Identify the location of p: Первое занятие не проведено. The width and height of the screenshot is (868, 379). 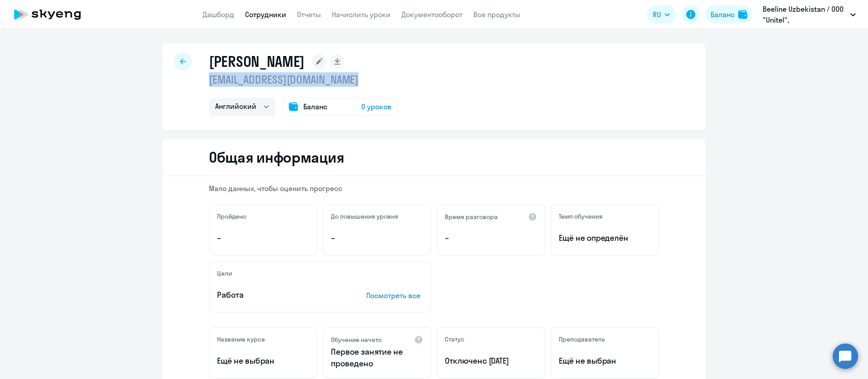
(377, 358).